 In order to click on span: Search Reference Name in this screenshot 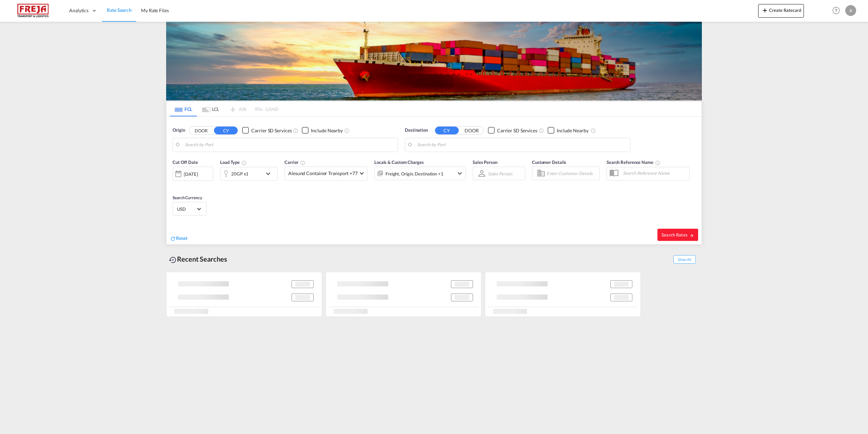, I will do `click(633, 162)`.